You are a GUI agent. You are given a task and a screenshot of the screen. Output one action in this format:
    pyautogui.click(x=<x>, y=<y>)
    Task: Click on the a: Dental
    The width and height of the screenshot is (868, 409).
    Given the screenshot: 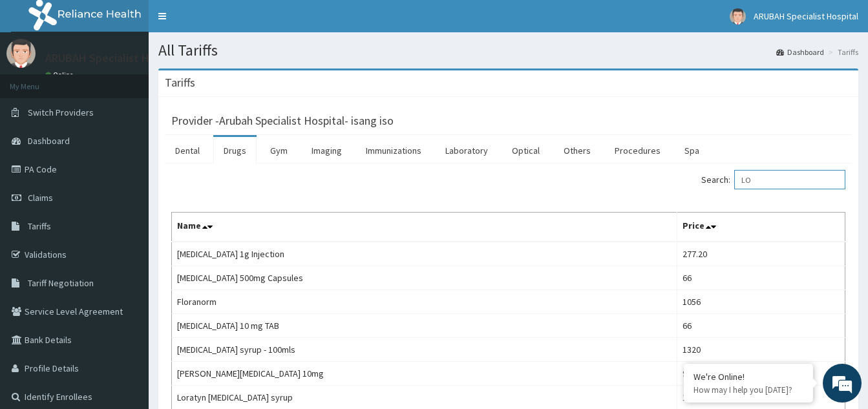 What is the action you would take?
    pyautogui.click(x=187, y=151)
    